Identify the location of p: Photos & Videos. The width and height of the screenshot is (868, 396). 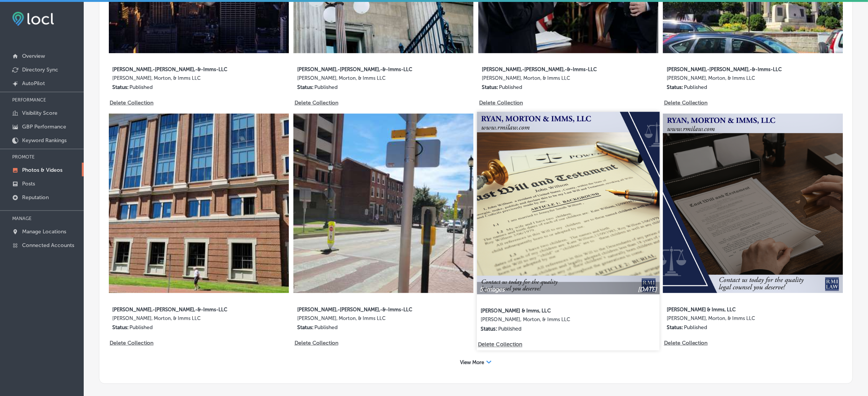
(42, 170).